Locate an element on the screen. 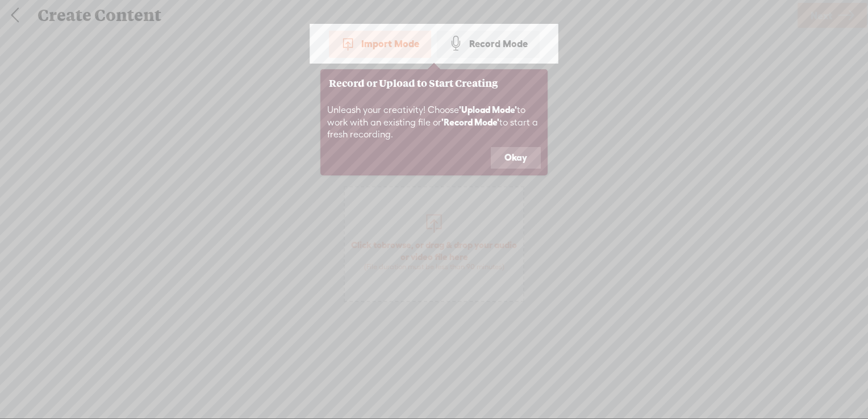 Image resolution: width=868 pixels, height=419 pixels. h3: Record or Upload to Start Creating is located at coordinates (434, 83).